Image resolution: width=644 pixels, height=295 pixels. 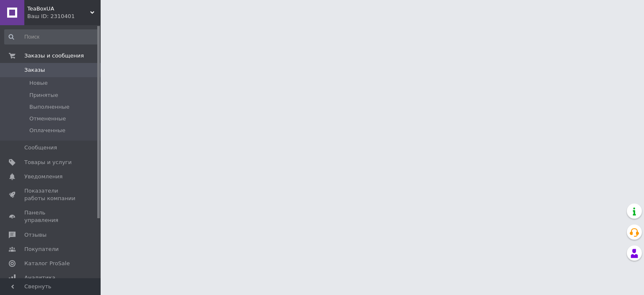 I want to click on span: Отзывы, so click(x=36, y=235).